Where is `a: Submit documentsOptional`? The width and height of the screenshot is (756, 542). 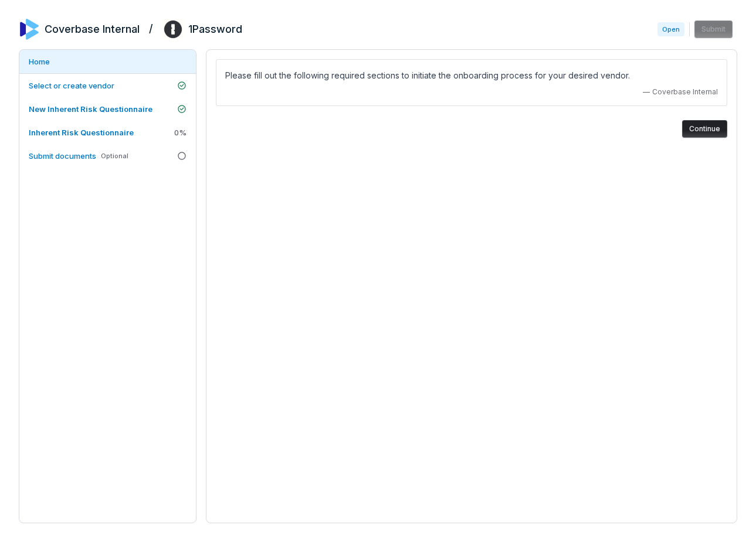
a: Submit documentsOptional is located at coordinates (107, 156).